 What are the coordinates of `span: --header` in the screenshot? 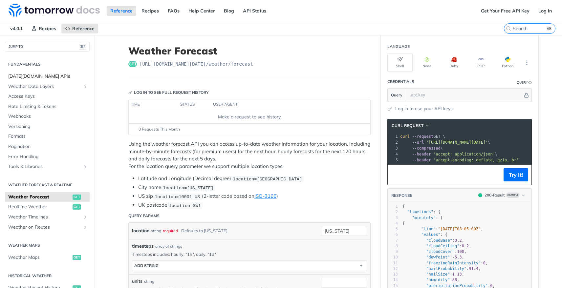 It's located at (422, 160).